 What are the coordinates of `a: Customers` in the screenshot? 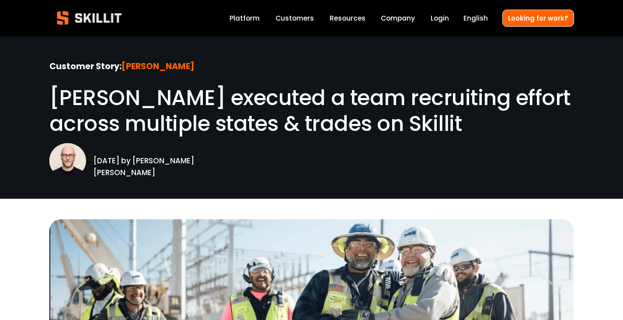 It's located at (295, 18).